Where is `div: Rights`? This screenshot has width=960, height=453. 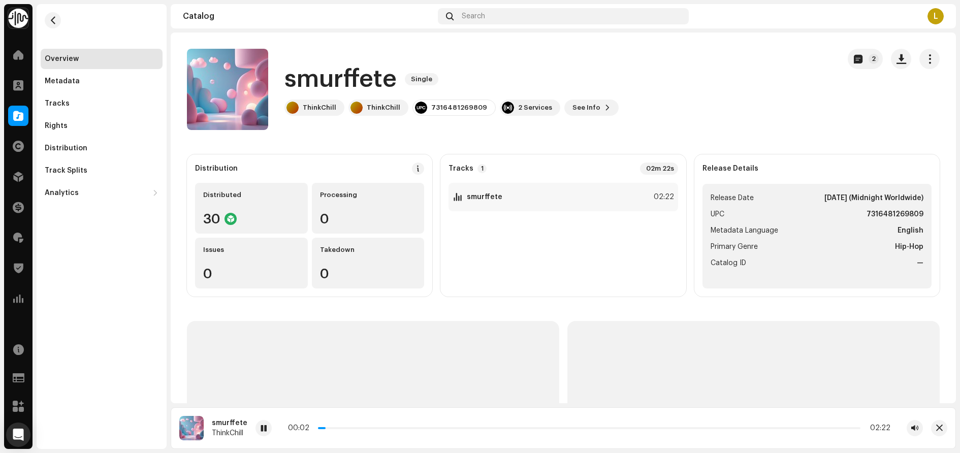 div: Rights is located at coordinates (56, 126).